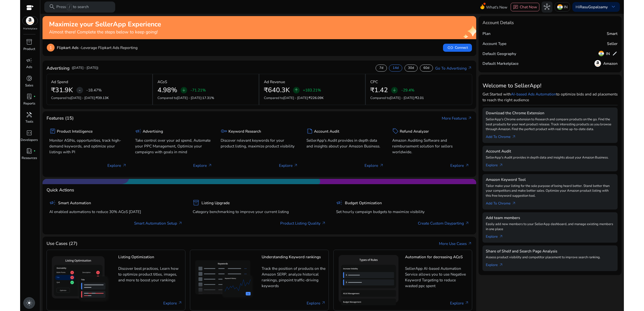  What do you see at coordinates (167, 90) in the screenshot?
I see `h2: 4.98%` at bounding box center [167, 90].